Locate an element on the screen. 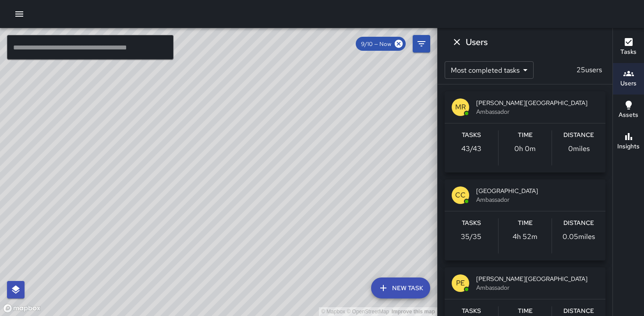  span: 9/10 — Now is located at coordinates (376, 44).